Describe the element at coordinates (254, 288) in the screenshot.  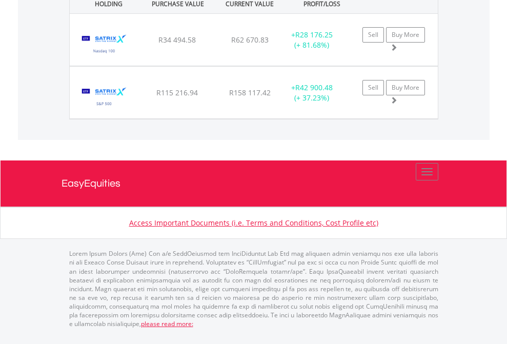
I see `p: Lorem Ipsum Dolors (Ame) Con a/e SeddOeiusmod tem InciDiduntut Lab Etd mag aliquaen admin veniamq...` at that location.